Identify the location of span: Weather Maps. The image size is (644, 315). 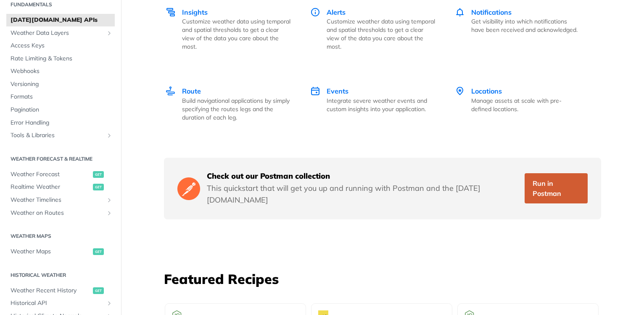
(51, 252).